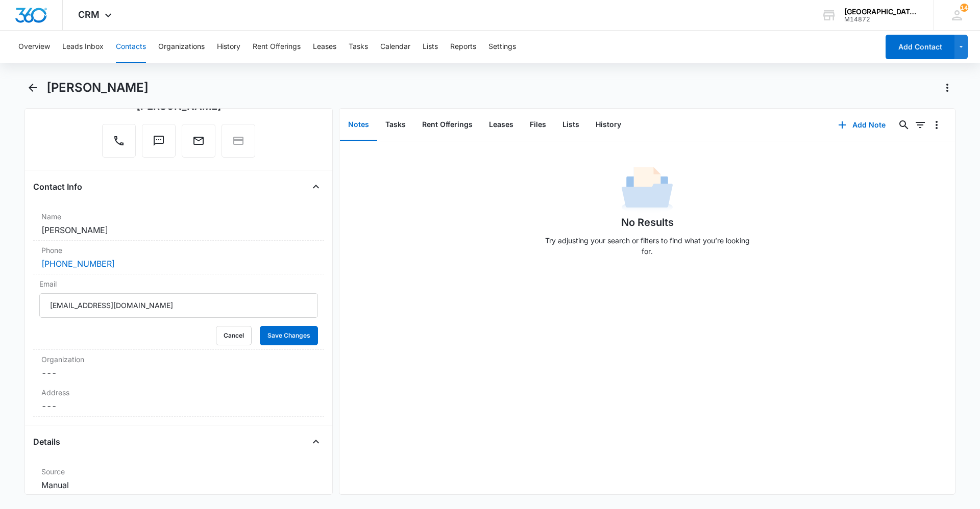 The width and height of the screenshot is (980, 509). I want to click on button: Email, so click(198, 141).